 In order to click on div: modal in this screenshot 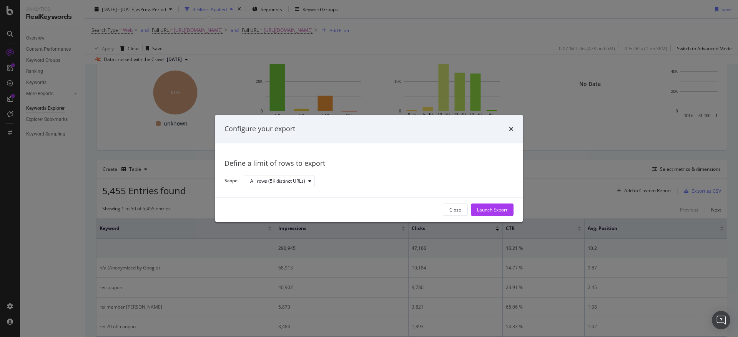, I will do `click(369, 168)`.